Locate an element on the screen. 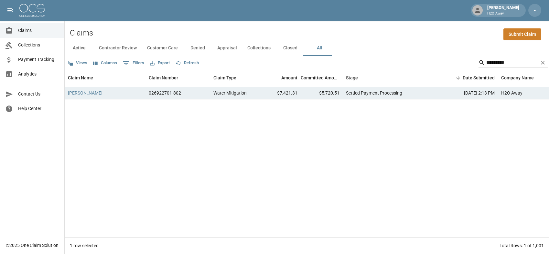 The width and height of the screenshot is (549, 254). button: Active is located at coordinates (79, 48).